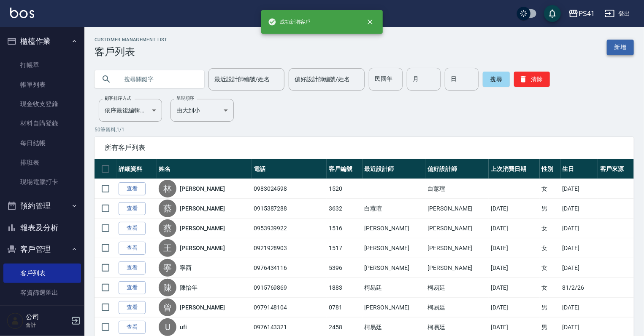  Describe the element at coordinates (370, 22) in the screenshot. I see `button: close` at that location.